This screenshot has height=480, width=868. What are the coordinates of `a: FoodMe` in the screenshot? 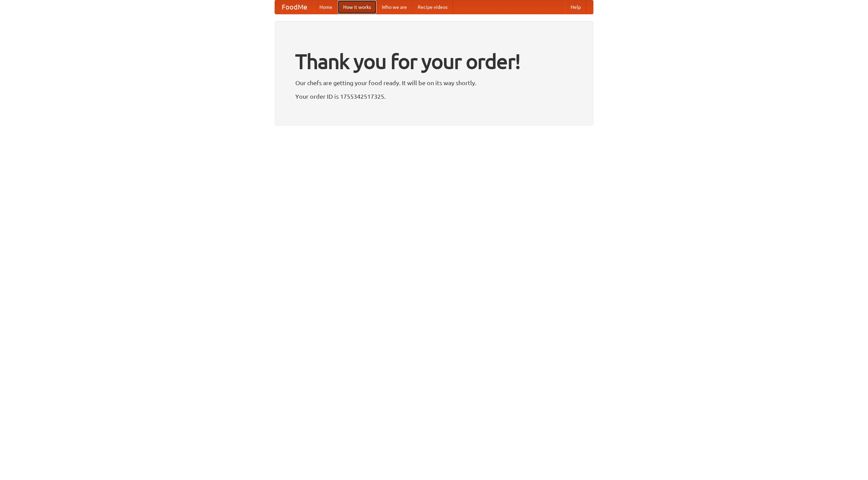 It's located at (294, 7).